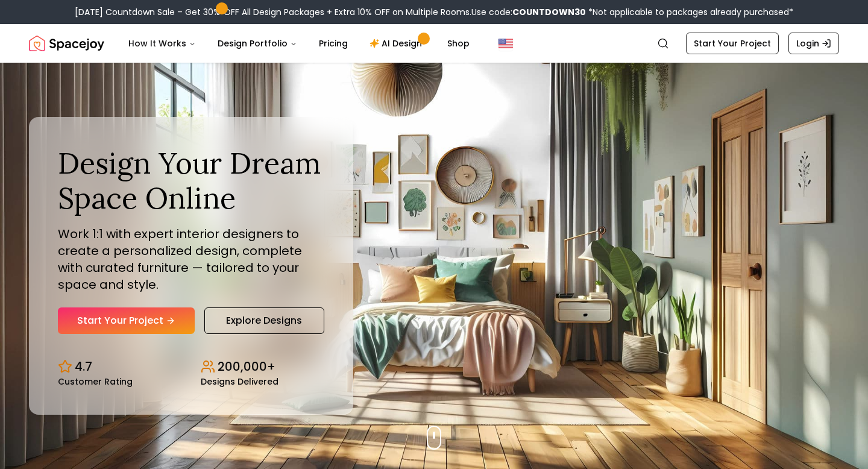 The image size is (868, 469). I want to click on a: Shop, so click(458, 44).